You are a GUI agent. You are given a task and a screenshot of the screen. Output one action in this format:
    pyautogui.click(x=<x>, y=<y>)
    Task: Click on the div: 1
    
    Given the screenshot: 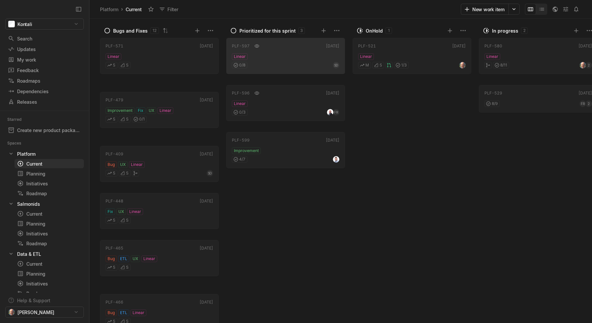 What is the action you would take?
    pyautogui.click(x=389, y=31)
    